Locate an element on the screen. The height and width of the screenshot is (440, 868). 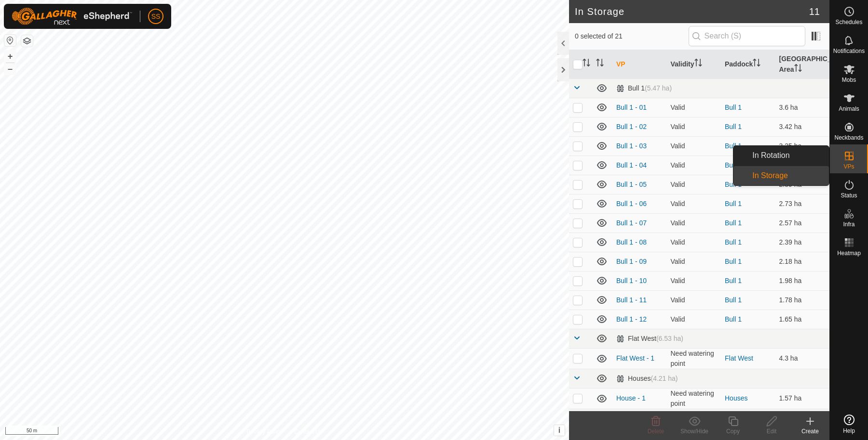
td: 2.39 ha is located at coordinates (803, 243).